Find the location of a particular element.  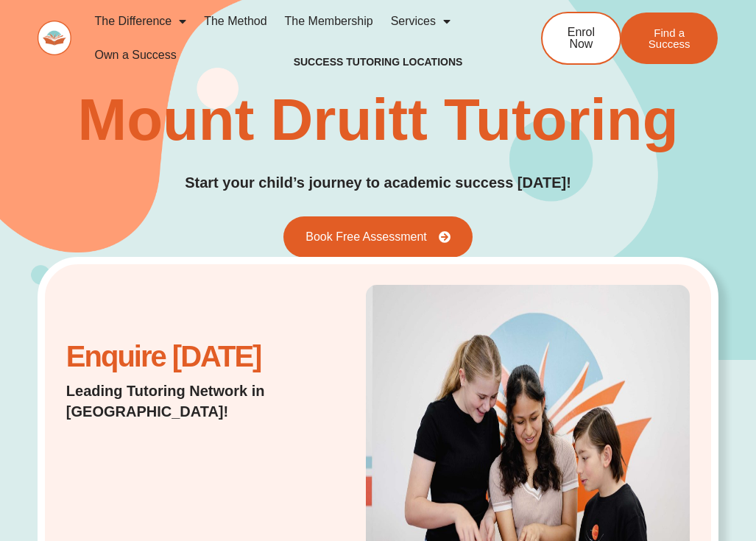

a: Book Free Assessment is located at coordinates (377, 237).